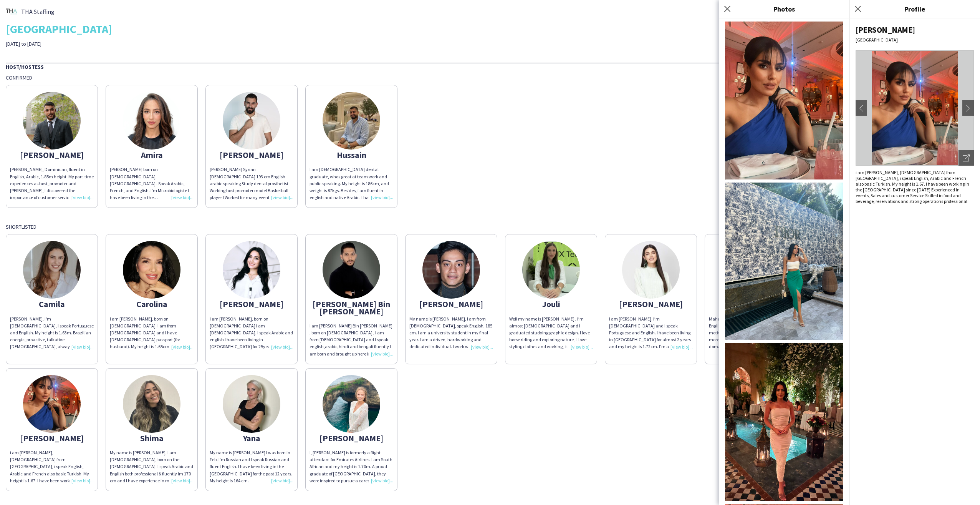  Describe the element at coordinates (152, 270) in the screenshot. I see `img: thumb-8c768348-6c47-4566-a4ae-325e3f1deb12.jpg` at that location.